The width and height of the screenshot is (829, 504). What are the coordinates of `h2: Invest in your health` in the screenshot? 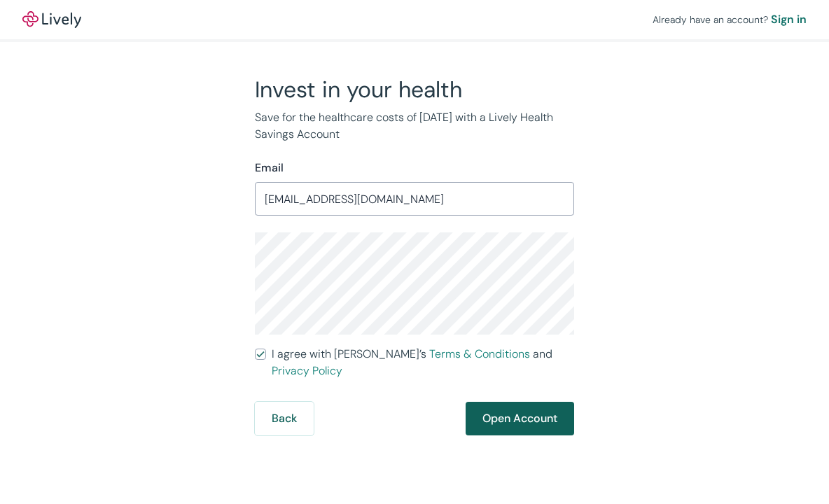 It's located at (414, 89).